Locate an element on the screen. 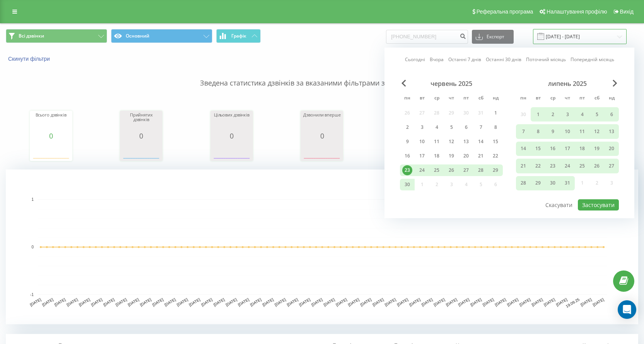 This screenshot has width=644, height=344. div: нд 8 черв 2025 р. is located at coordinates (496, 127).